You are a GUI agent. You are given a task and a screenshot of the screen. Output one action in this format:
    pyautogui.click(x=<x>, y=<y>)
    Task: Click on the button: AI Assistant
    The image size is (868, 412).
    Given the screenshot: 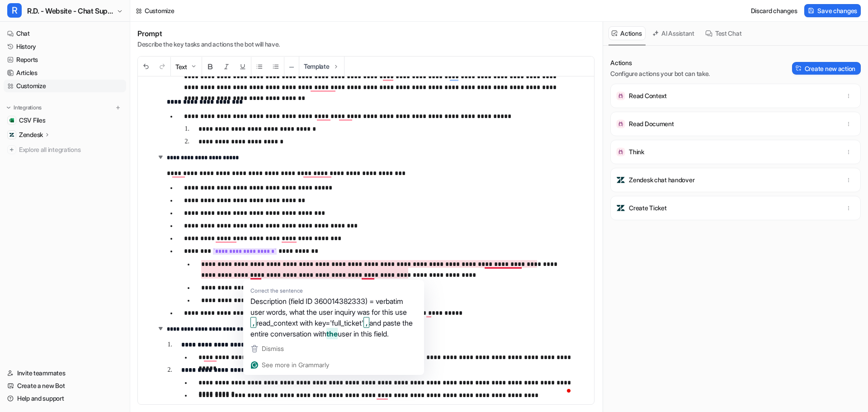 What is the action you would take?
    pyautogui.click(x=674, y=33)
    